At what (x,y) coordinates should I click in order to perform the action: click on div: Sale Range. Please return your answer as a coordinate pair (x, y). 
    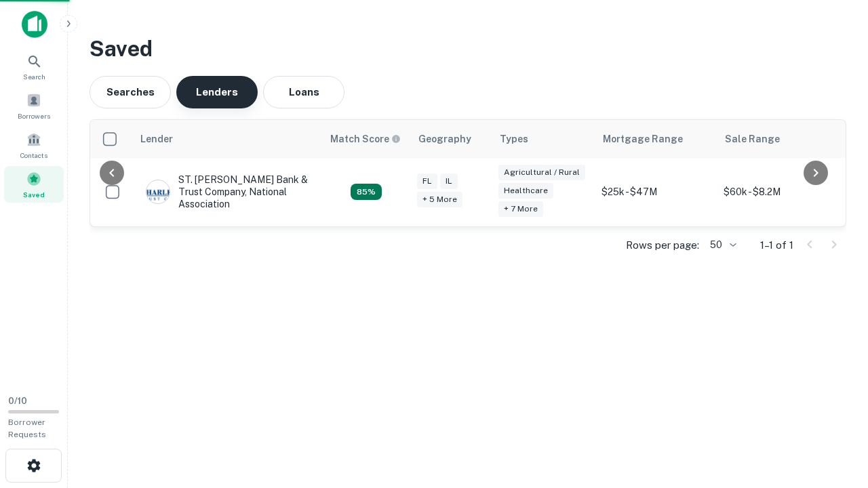
    Looking at the image, I should click on (751, 139).